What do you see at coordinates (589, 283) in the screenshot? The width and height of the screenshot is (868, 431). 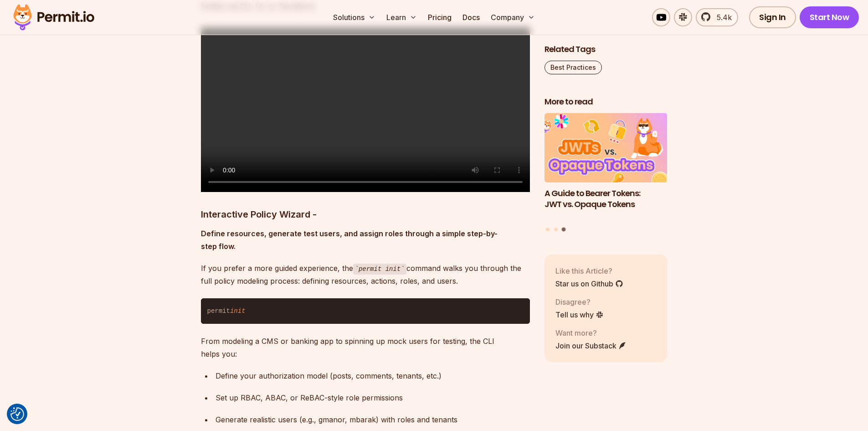 I see `a: Star us on Github` at bounding box center [589, 283].